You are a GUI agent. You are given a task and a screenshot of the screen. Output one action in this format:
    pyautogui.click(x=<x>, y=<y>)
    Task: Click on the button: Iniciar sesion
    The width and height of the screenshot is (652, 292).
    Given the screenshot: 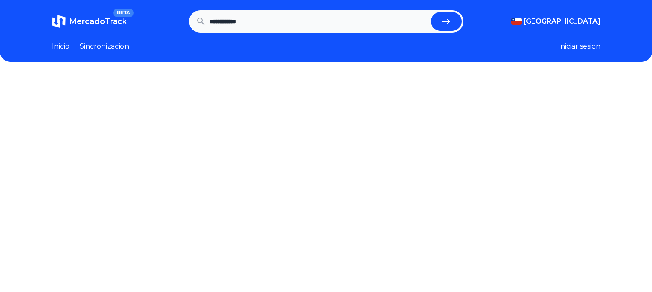 What is the action you would take?
    pyautogui.click(x=579, y=46)
    